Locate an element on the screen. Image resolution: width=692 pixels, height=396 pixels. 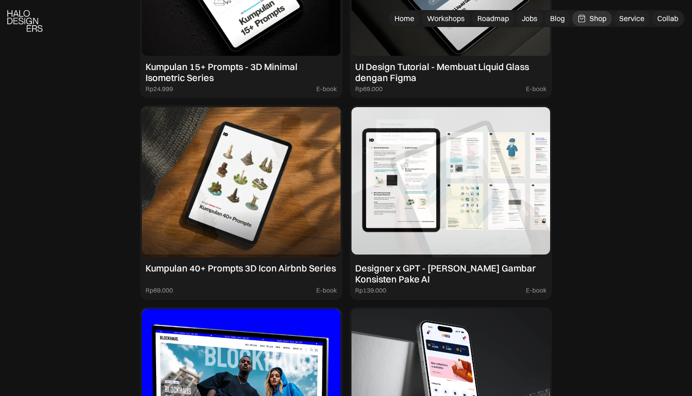
a: Jobs is located at coordinates (529, 18).